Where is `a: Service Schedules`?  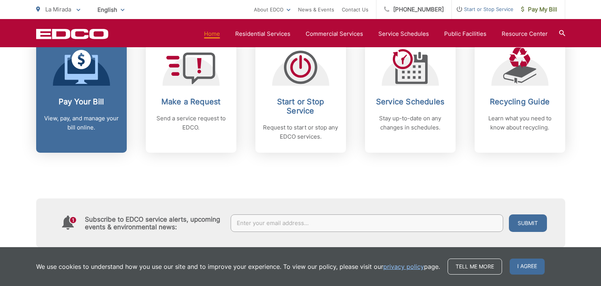 a: Service Schedules is located at coordinates (404, 34).